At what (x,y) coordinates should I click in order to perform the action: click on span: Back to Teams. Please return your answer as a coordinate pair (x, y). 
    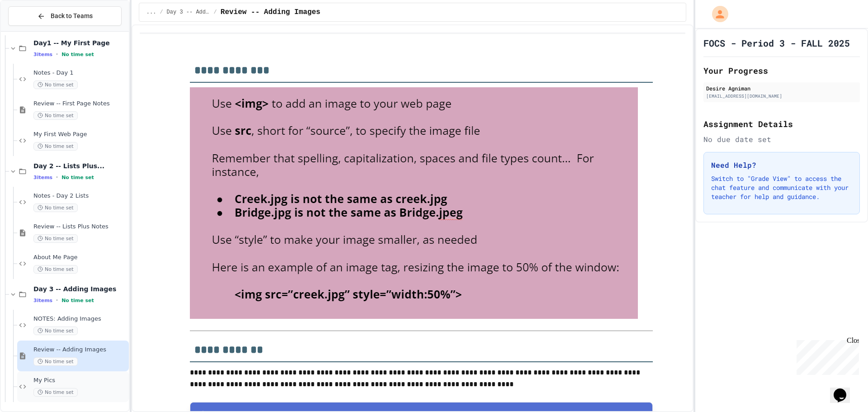
    Looking at the image, I should click on (71, 16).